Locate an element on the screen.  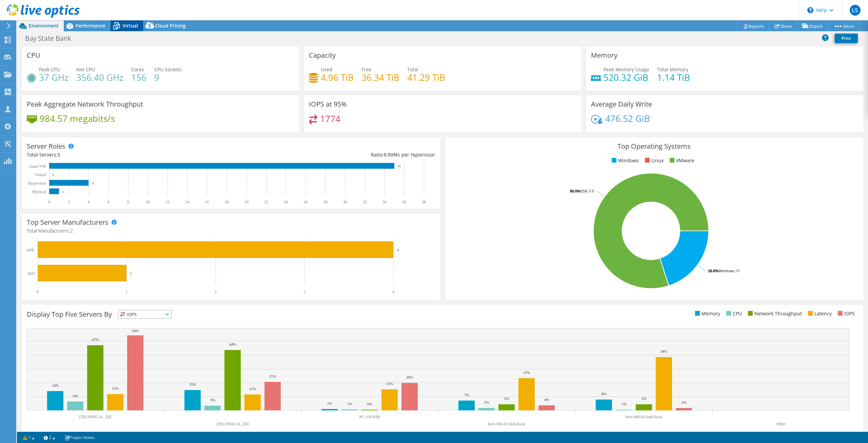
text: 18 is located at coordinates (227, 201).